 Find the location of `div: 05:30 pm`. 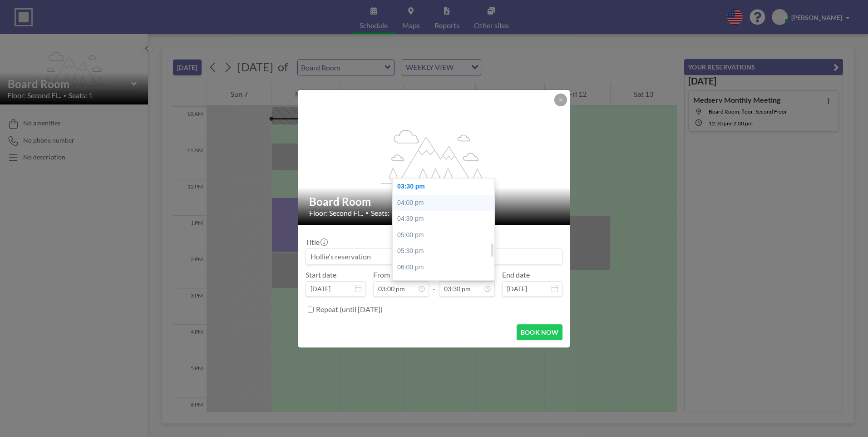

div: 05:30 pm is located at coordinates (446, 252).